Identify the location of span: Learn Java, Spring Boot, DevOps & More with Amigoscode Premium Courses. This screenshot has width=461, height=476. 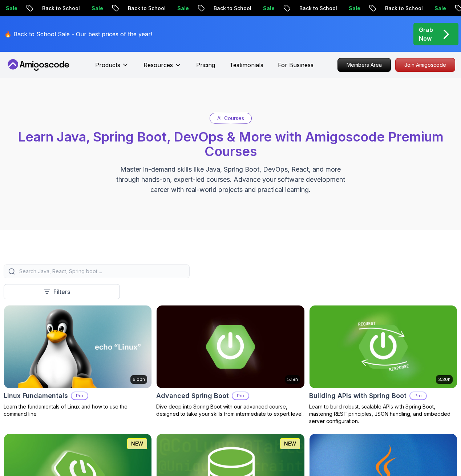
(231, 145).